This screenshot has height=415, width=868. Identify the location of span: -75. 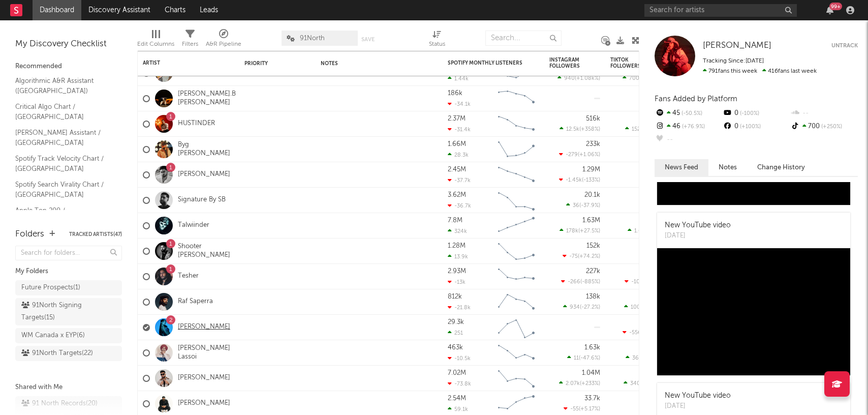
(574, 256).